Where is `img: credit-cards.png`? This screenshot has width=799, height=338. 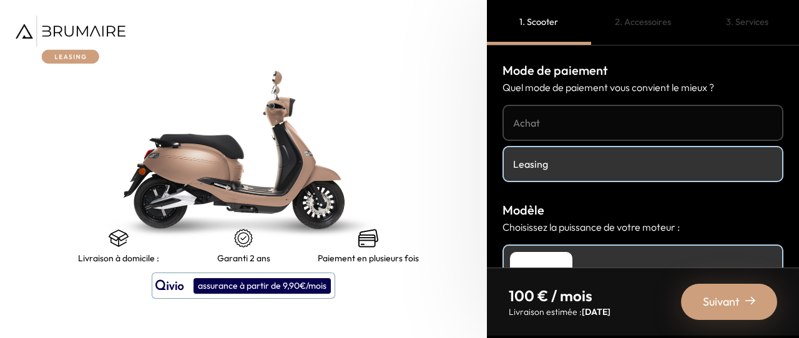 img: credit-cards.png is located at coordinates (368, 238).